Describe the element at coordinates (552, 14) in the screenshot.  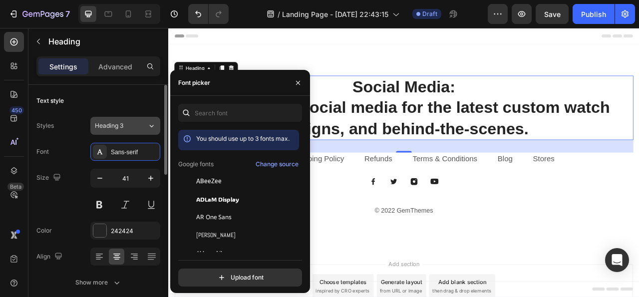
I see `button: Save` at that location.